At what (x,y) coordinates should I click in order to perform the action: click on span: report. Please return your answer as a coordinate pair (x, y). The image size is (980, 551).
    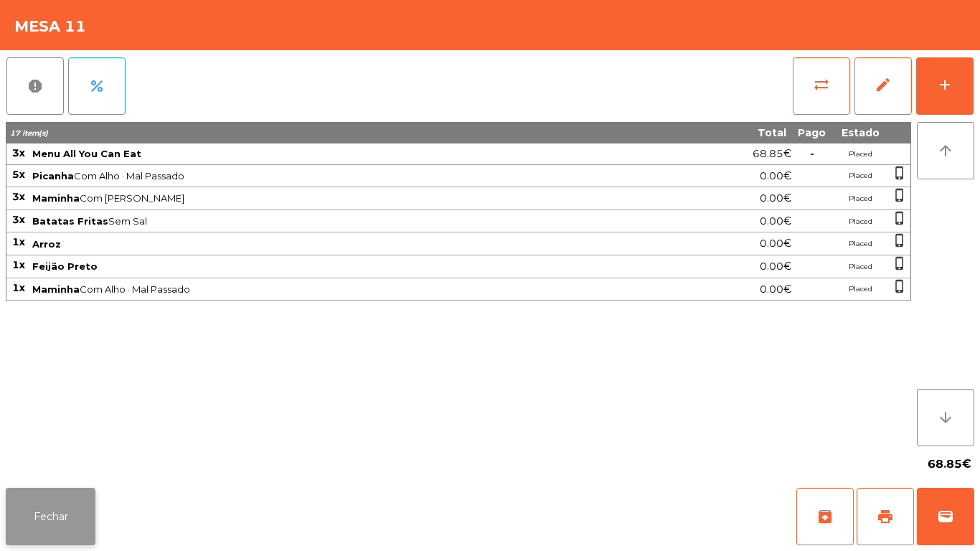
    Looking at the image, I should click on (35, 86).